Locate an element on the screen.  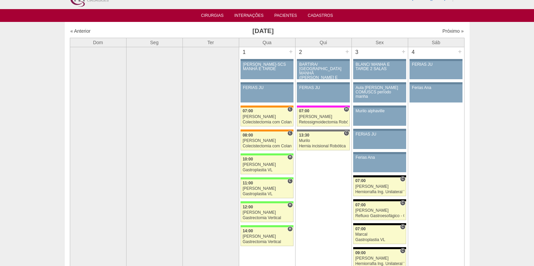
a: Pacientes is located at coordinates (285, 17).